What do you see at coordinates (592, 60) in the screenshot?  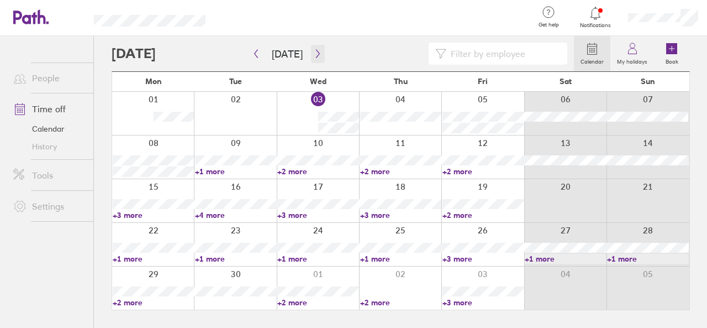 I see `label: Calendar` at bounding box center [592, 60].